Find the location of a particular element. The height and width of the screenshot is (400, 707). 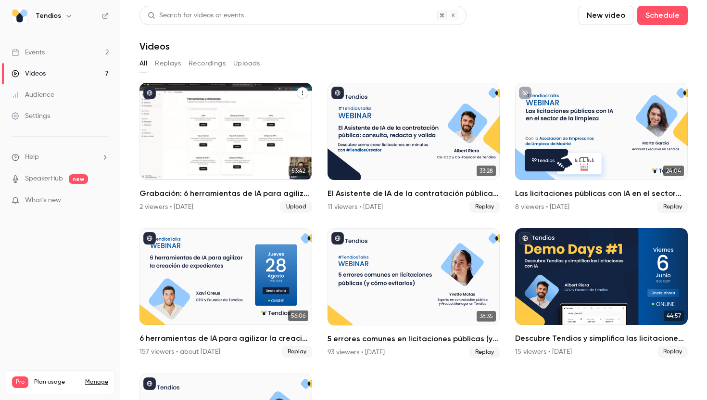

section: Videos is located at coordinates (414, 200).